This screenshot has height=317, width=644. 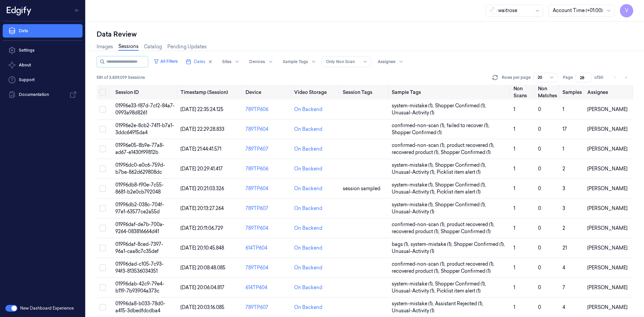 I want to click on span: 01996e2e-8cb2-7411-b7a1-3ddc64915da4, so click(x=145, y=129).